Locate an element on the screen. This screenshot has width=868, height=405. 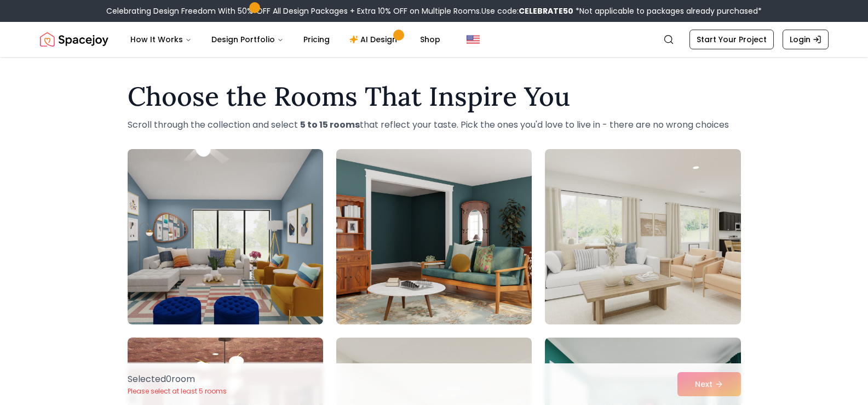
span: Use code: is located at coordinates (527, 11).